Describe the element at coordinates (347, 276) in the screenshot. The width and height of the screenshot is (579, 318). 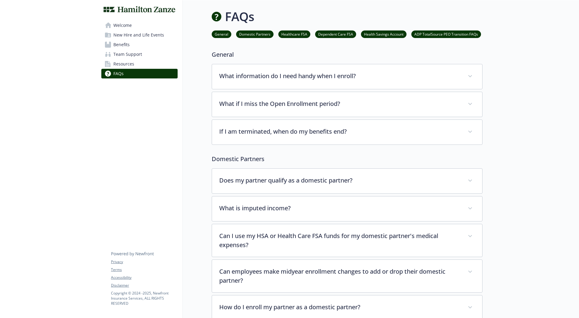
I see `div: Can employees make midyear enrollment changes to add or drop their domestic partner?` at that location.